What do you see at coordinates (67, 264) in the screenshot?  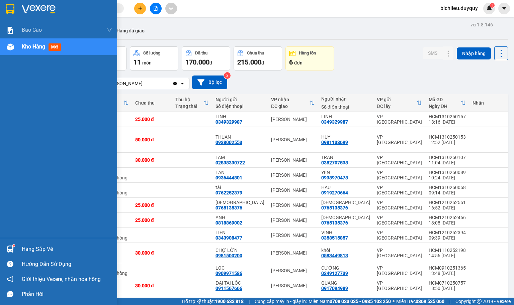 I see `div: Hướng dẫn sử dụng` at bounding box center [67, 264].